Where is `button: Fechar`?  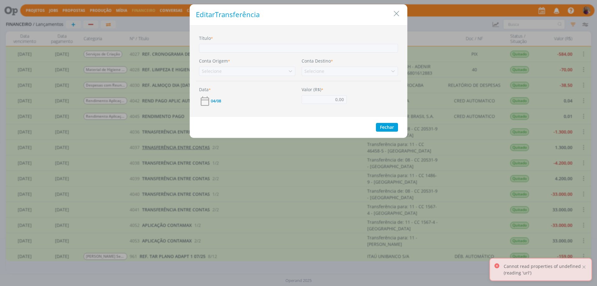
button: Fechar is located at coordinates (387, 127).